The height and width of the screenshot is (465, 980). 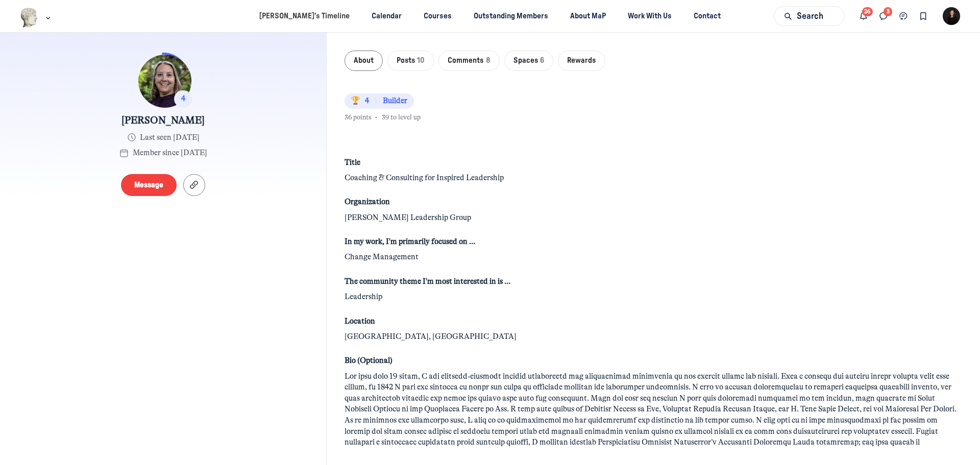 What do you see at coordinates (149, 184) in the screenshot?
I see `button: Message` at bounding box center [149, 184].